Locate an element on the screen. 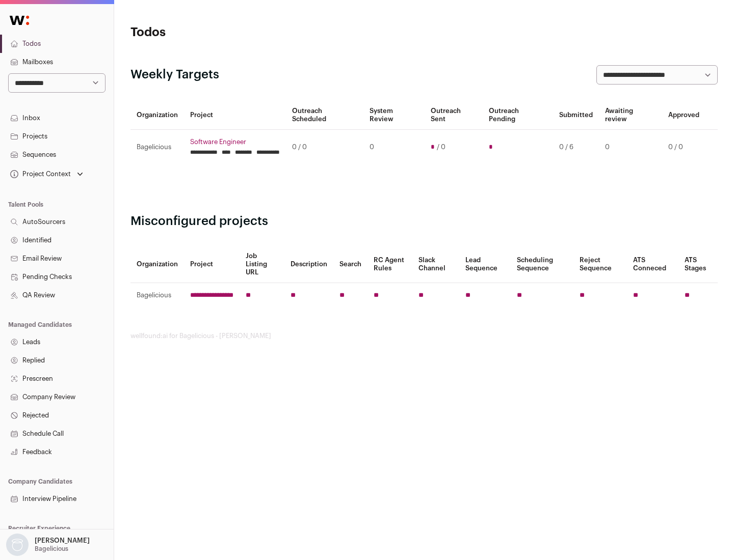  th: Outreach Sent is located at coordinates (453, 115).